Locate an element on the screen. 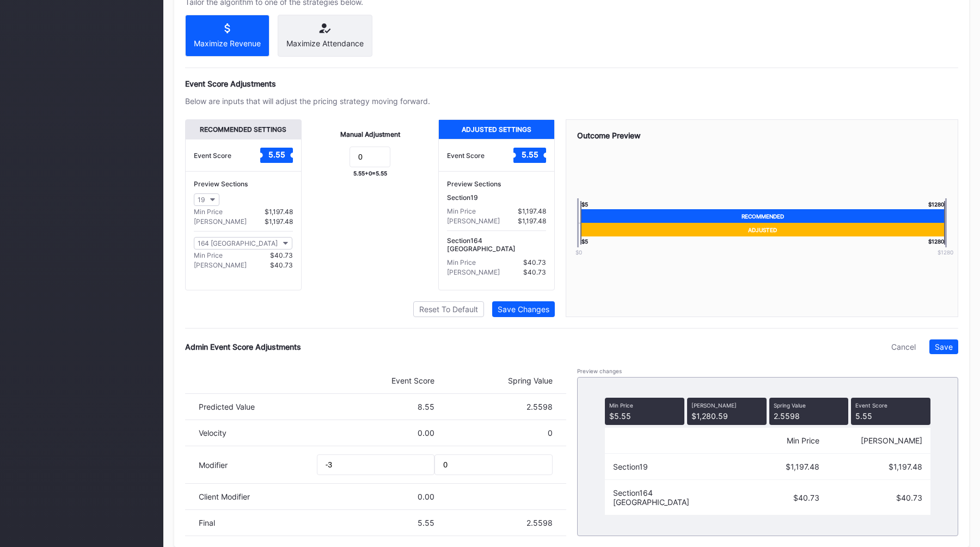  div: 8.55 is located at coordinates (376, 406).